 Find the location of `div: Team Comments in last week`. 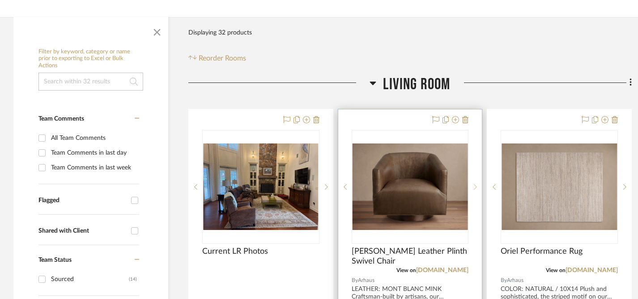

div: Team Comments in last week is located at coordinates (94, 167).